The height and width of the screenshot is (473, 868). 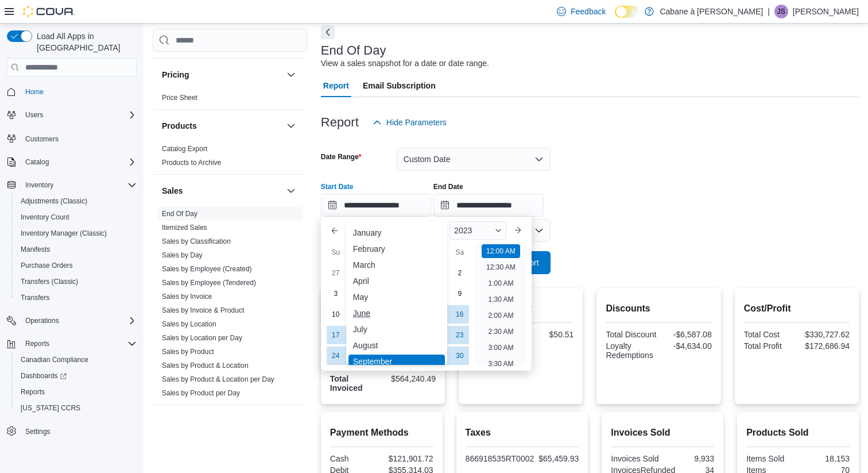 What do you see at coordinates (64, 233) in the screenshot?
I see `a: Inventory Manager (Classic)` at bounding box center [64, 233].